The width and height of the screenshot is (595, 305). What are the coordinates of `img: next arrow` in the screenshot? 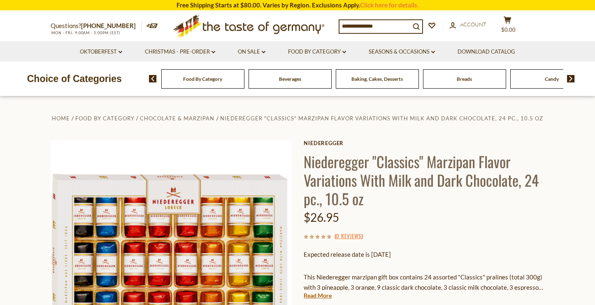 It's located at (571, 79).